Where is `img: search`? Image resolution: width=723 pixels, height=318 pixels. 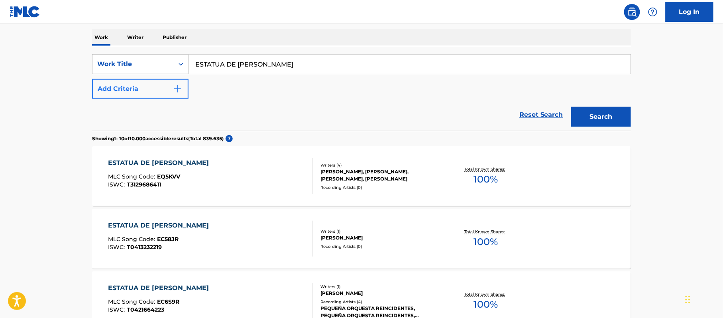 img: search is located at coordinates (632, 12).